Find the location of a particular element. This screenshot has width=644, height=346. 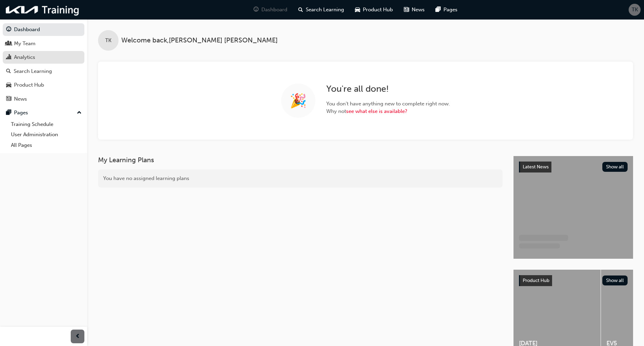

a: Product Hub is located at coordinates (44, 85).